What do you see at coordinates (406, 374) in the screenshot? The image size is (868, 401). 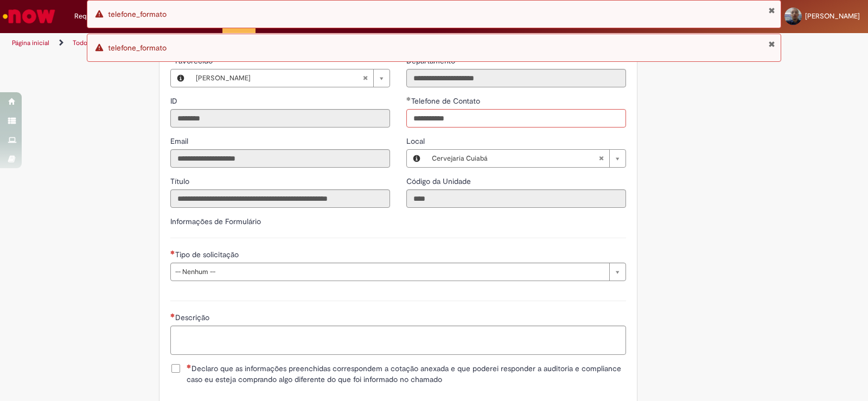 I see `span: Declaro que as informações preenchidas correspondem a cotação anexada e que poderei responder a a...` at bounding box center [406, 374].